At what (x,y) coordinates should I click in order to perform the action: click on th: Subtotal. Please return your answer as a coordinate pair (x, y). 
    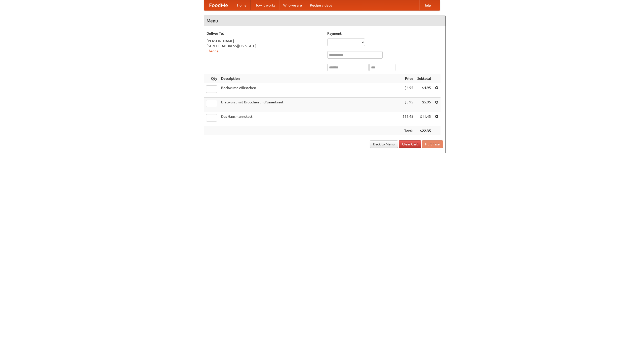
    Looking at the image, I should click on (424, 79).